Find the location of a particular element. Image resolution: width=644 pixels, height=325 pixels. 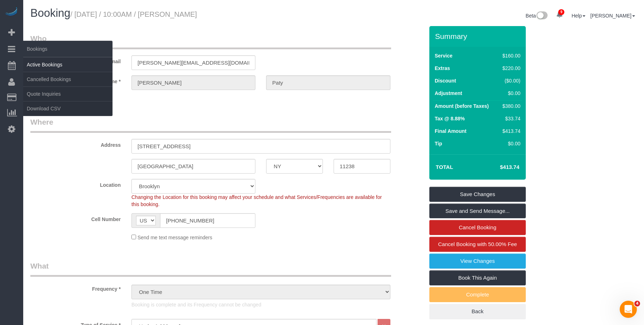

ul: Bookings is located at coordinates (68, 87).